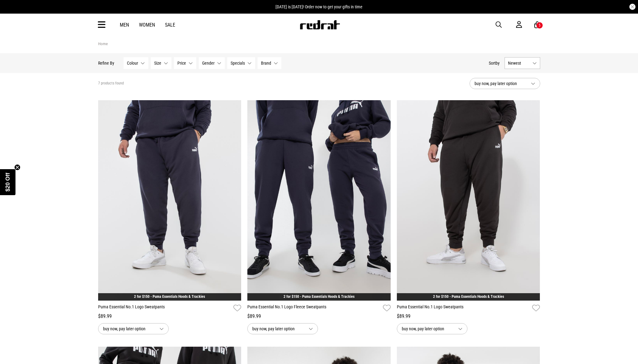 The width and height of the screenshot is (638, 364). I want to click on span: Brand, so click(266, 63).